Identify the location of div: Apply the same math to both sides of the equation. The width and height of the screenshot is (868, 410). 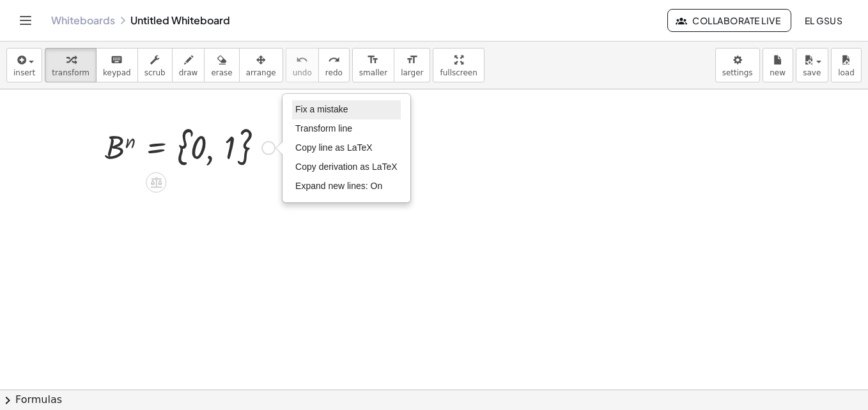
(156, 183).